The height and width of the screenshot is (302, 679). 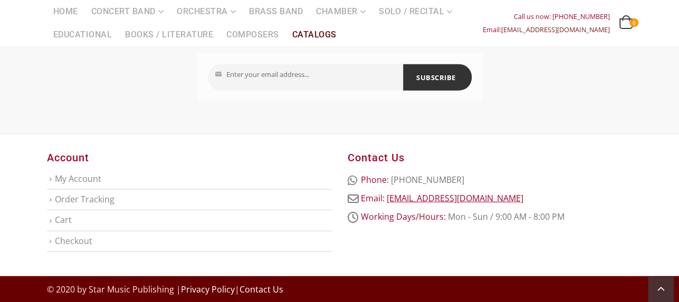 What do you see at coordinates (78, 179) in the screenshot?
I see `a: My Account` at bounding box center [78, 179].